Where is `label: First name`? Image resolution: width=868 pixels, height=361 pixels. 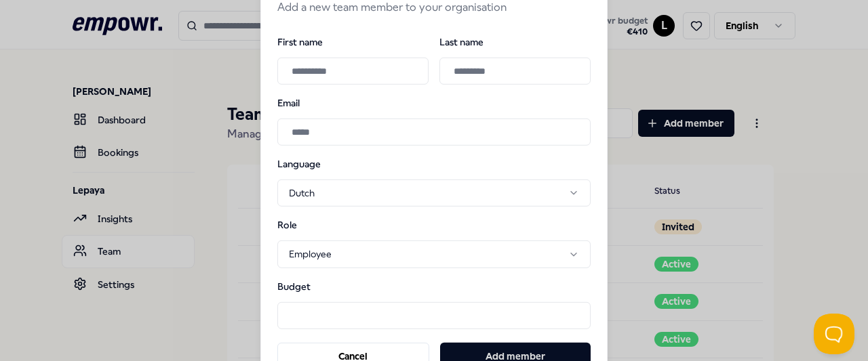
label: First name is located at coordinates (352, 42).